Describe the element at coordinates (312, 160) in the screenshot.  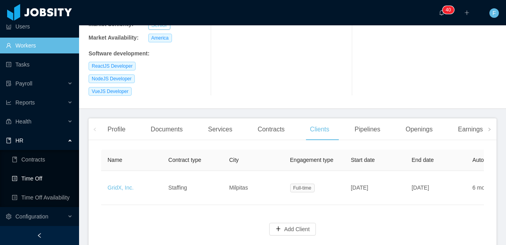
I see `span: Engagement type` at that location.